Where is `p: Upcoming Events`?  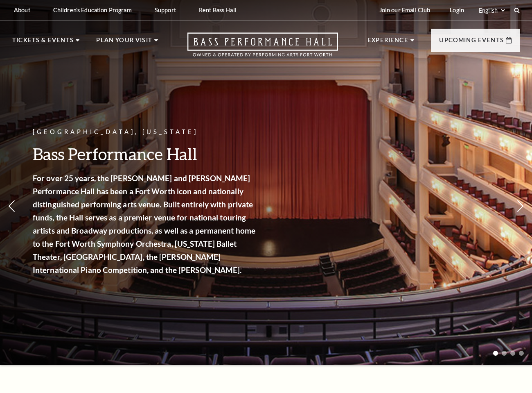
p: Upcoming Events is located at coordinates (471, 43).